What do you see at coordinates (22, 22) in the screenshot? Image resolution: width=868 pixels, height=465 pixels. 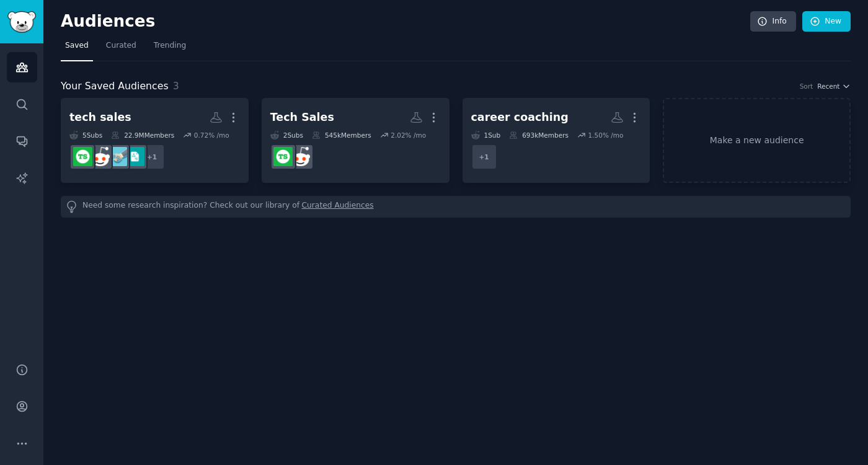 I see `img: GummySearch logo` at bounding box center [22, 22].